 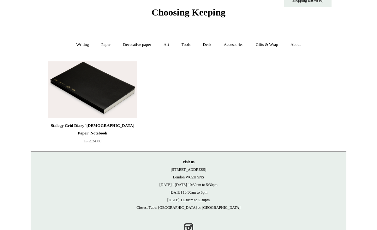 What do you see at coordinates (189, 12) in the screenshot?
I see `span: Choosing Keeping` at bounding box center [189, 12].